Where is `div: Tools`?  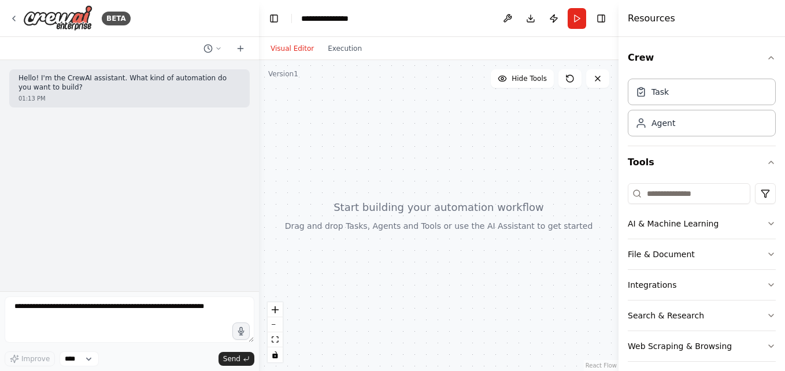 div: Tools is located at coordinates (702, 275).